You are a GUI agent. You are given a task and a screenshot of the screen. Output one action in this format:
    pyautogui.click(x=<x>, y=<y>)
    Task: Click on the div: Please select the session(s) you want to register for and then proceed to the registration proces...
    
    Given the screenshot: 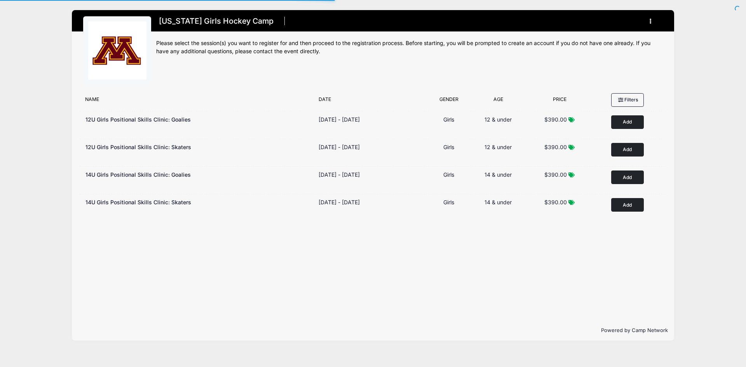 What is the action you would take?
    pyautogui.click(x=409, y=47)
    